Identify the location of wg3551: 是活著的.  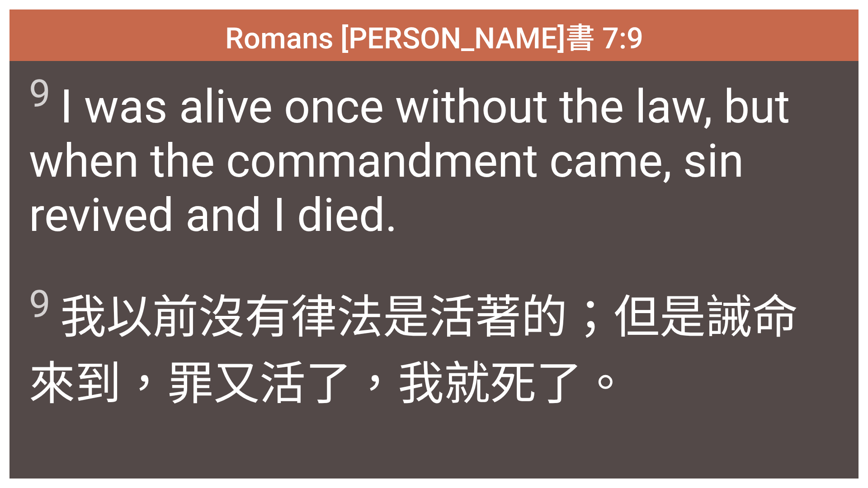
(413, 350).